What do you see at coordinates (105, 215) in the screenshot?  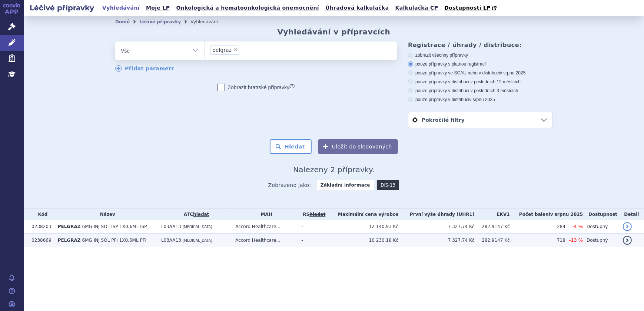 I see `th: Název` at bounding box center [105, 215].